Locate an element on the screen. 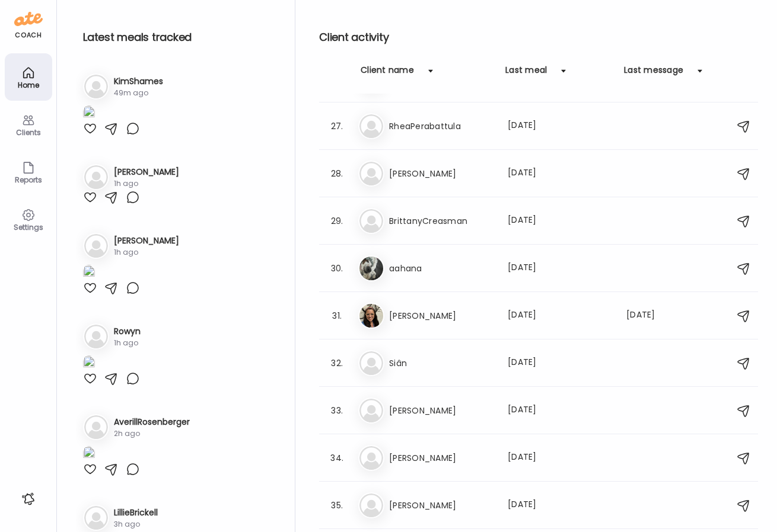  div: 2h ago is located at coordinates (152, 434).